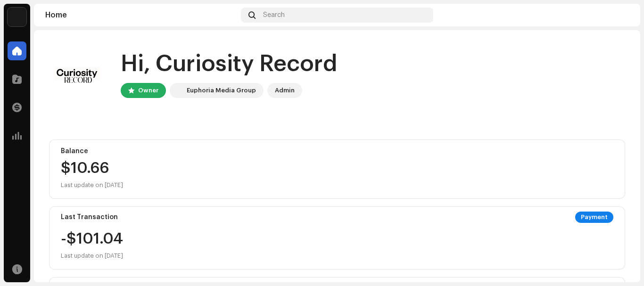 The height and width of the screenshot is (286, 644). What do you see at coordinates (594, 217) in the screenshot?
I see `div: Payment` at bounding box center [594, 217].